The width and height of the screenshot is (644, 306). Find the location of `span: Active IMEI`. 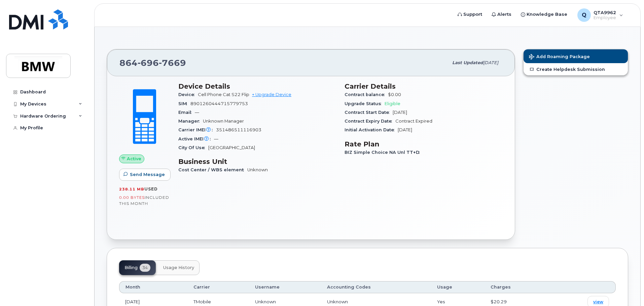

span: Active IMEI is located at coordinates (196, 139).